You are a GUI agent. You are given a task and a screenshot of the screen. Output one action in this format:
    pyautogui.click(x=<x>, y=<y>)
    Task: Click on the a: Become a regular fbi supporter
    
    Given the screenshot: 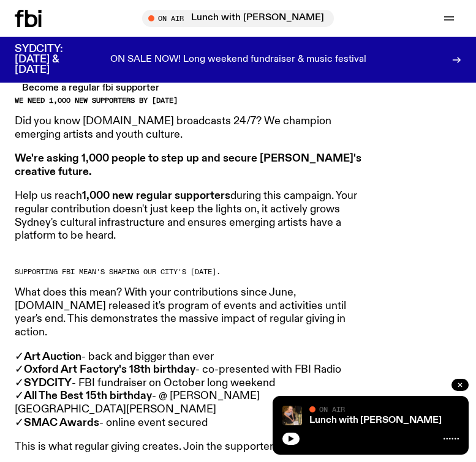 What is the action you would take?
    pyautogui.click(x=91, y=88)
    